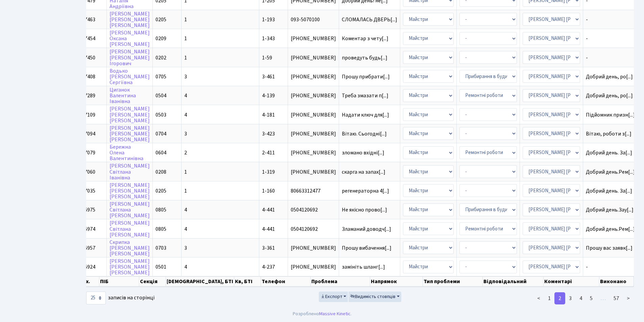 This screenshot has height=322, width=644. Describe the element at coordinates (267, 58) in the screenshot. I see `span: 1-59` at that location.